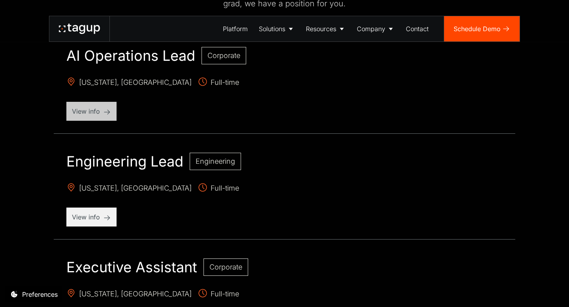 This screenshot has width=569, height=307. Describe the element at coordinates (235, 29) in the screenshot. I see `a: Platform` at that location.